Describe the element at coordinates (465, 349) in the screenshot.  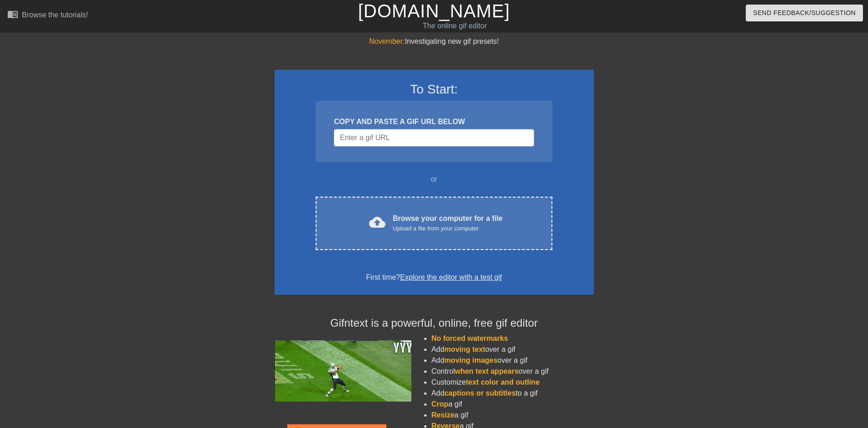
I see `span: moving text` at that location.